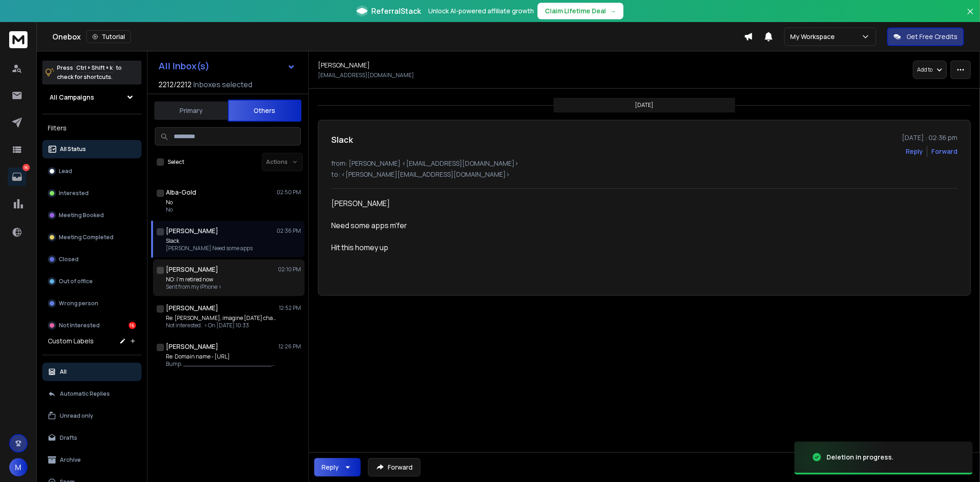 The width and height of the screenshot is (980, 482). Describe the element at coordinates (814, 37) in the screenshot. I see `p: My Workspace` at that location.